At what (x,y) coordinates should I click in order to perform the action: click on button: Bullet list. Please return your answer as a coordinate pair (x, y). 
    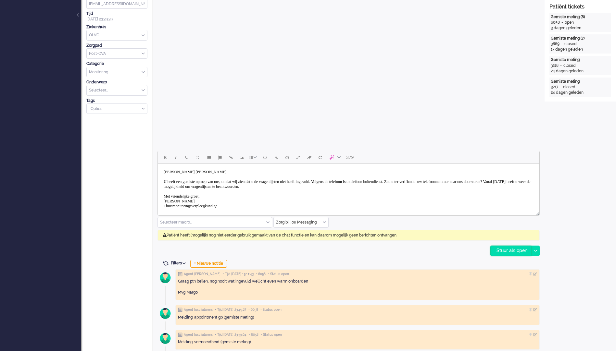
    Looking at the image, I should click on (209, 157).